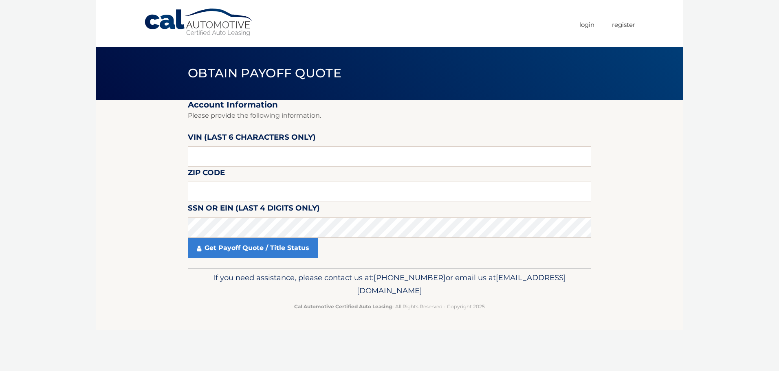 The height and width of the screenshot is (371, 779). Describe the element at coordinates (252, 138) in the screenshot. I see `label: VIN (last 6 characters only)` at that location.